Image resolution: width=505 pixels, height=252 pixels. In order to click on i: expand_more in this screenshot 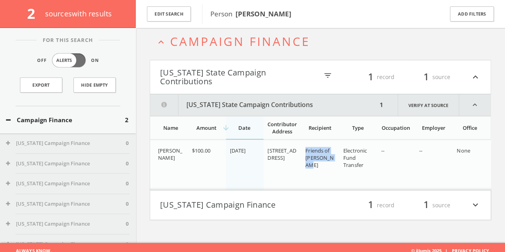, I will do `click(475, 205)`.